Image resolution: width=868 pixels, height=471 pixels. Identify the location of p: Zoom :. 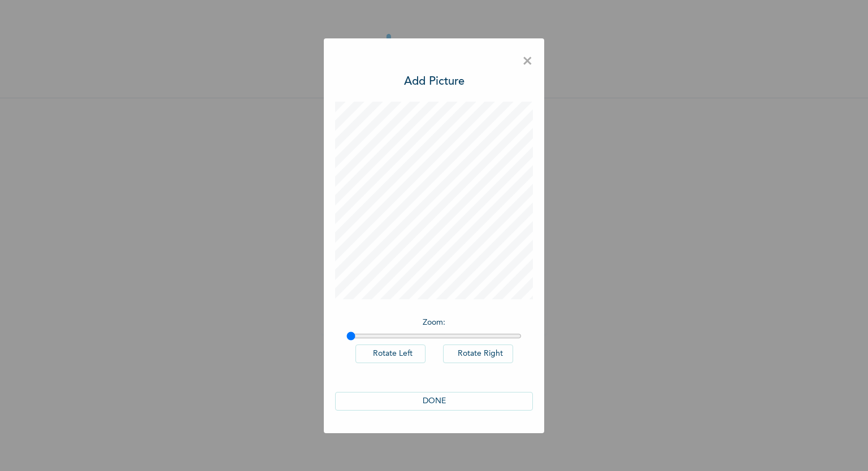
(434, 322).